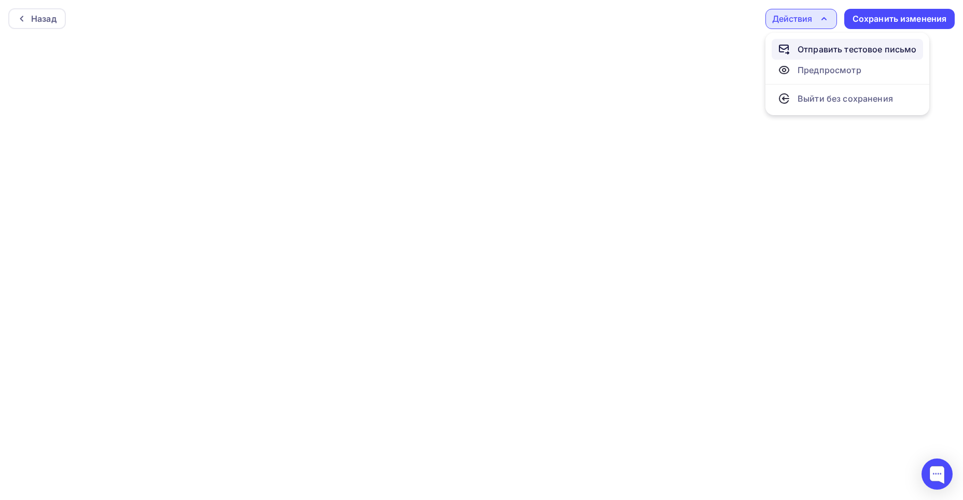 This screenshot has width=963, height=500. What do you see at coordinates (848, 74) in the screenshot?
I see `ul: Действия` at bounding box center [848, 74].